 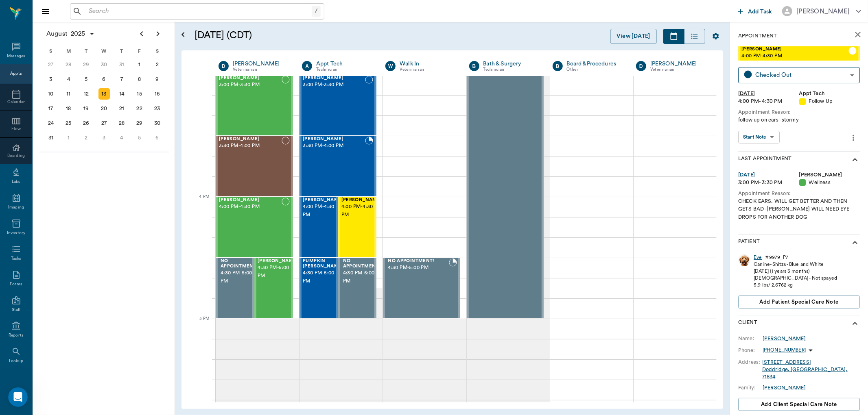 I want to click on div: Thursday, August 14, 2025, so click(x=122, y=94).